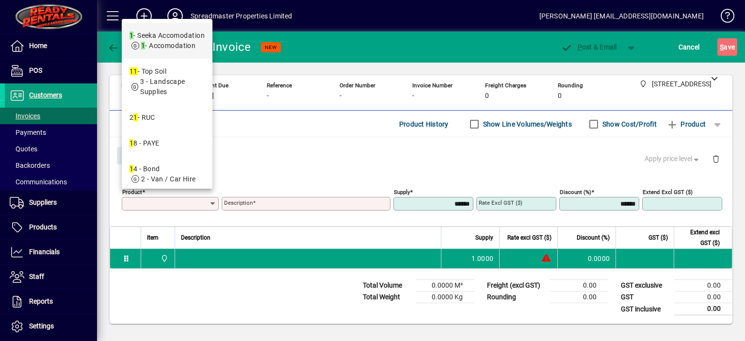  What do you see at coordinates (38, 46) in the screenshot?
I see `span: Home` at bounding box center [38, 46].